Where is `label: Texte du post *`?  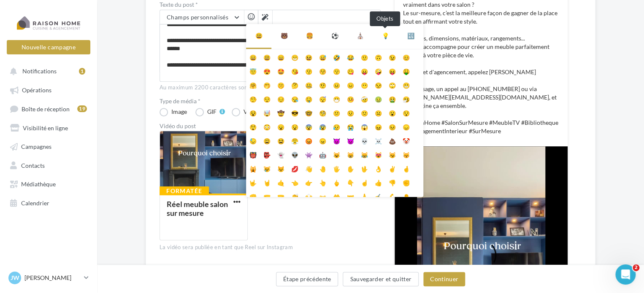
label: Texte du post * is located at coordinates (270, 4).